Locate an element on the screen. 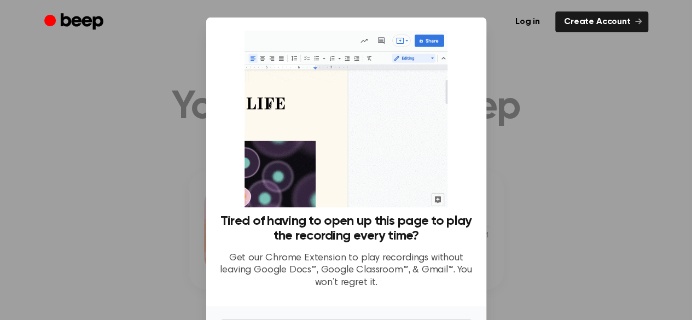 This screenshot has height=320, width=692. img: Beep extension in action is located at coordinates (346, 119).